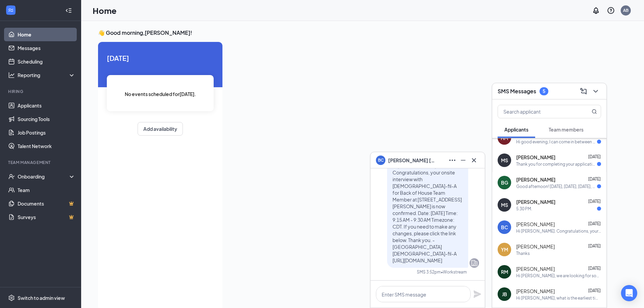 This screenshot has height=308, width=644. What do you see at coordinates (566, 129) in the screenshot?
I see `span: Team members` at bounding box center [566, 129].